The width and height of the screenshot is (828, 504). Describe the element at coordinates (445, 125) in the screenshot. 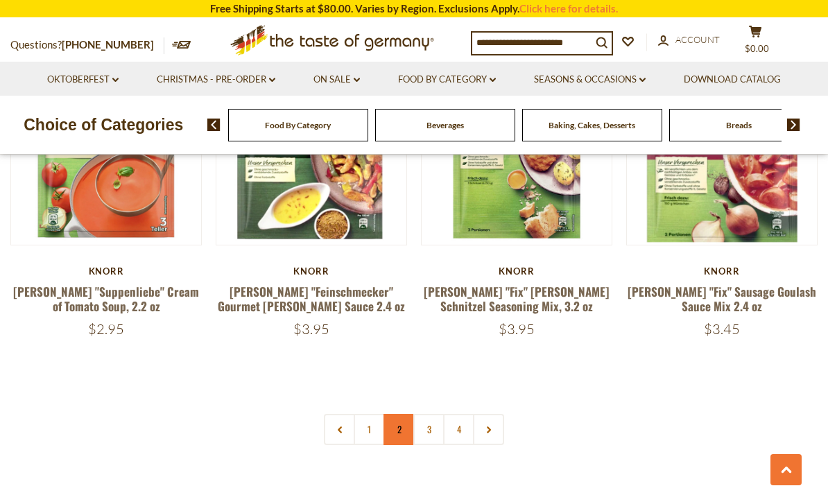

I see `span: Beverages` at that location.